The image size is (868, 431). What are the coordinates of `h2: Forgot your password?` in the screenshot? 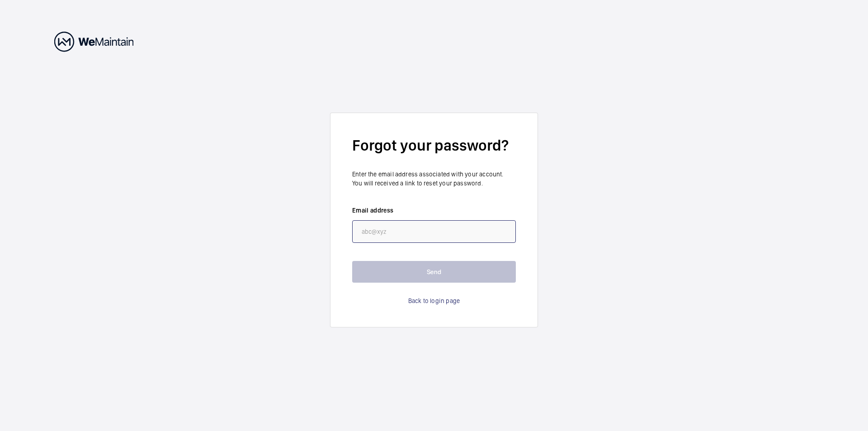 It's located at (434, 145).